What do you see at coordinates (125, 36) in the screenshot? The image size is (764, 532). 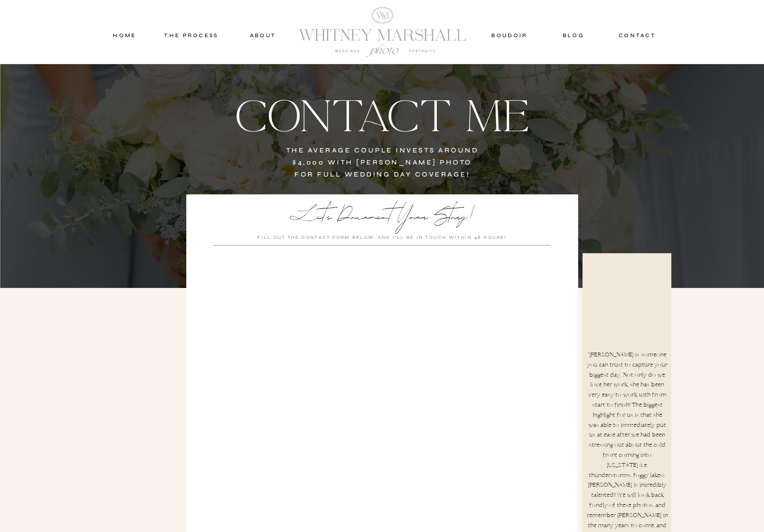 I see `nav: home` at bounding box center [125, 36].